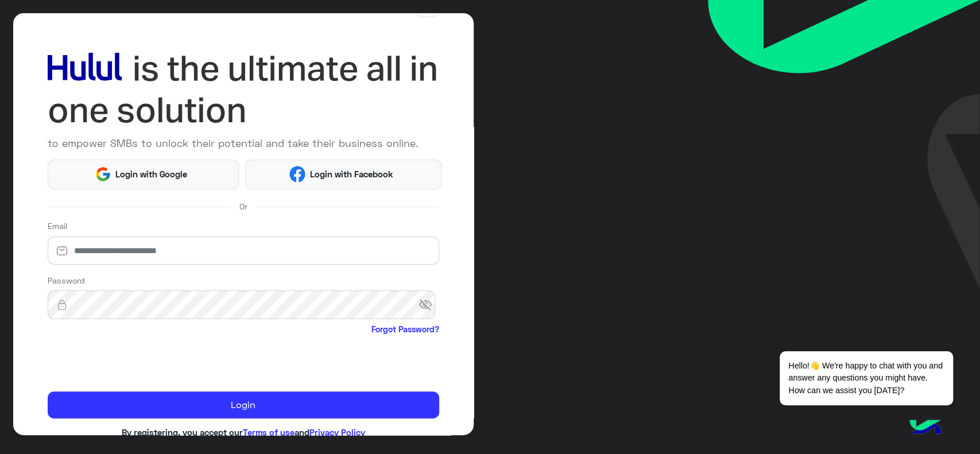 The height and width of the screenshot is (454, 980). What do you see at coordinates (243, 143) in the screenshot?
I see `p: to empower SMBs to unlock their potential and take their business online.` at bounding box center [243, 143].